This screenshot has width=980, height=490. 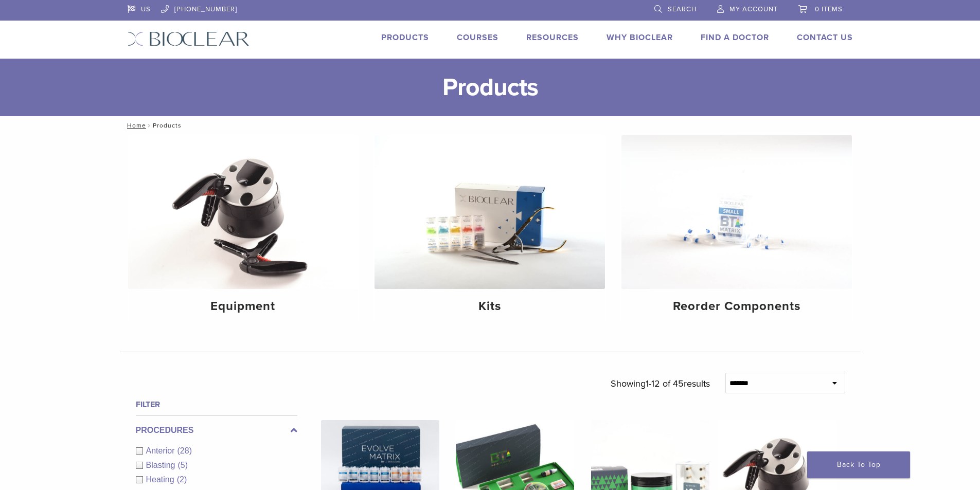 I want to click on span: (28), so click(x=185, y=451).